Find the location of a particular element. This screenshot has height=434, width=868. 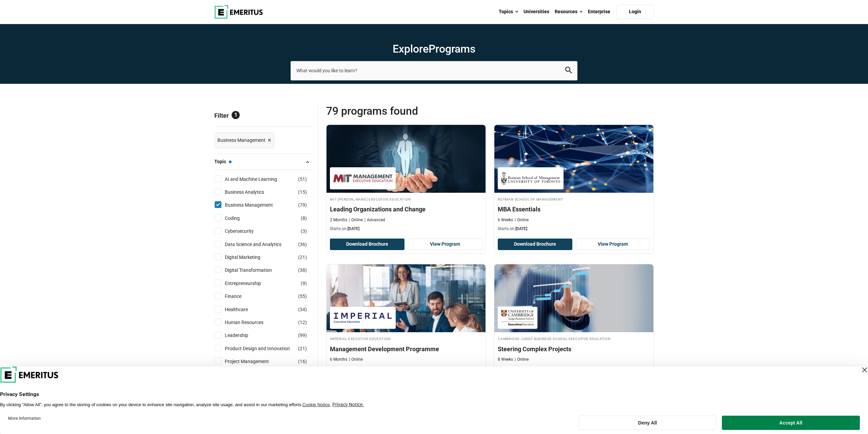

span: 9 is located at coordinates (304, 283).